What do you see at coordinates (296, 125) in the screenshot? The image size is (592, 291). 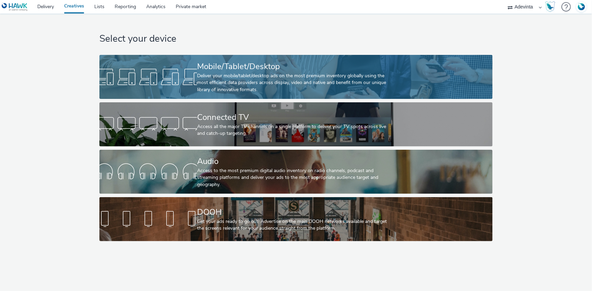 I see `a: Connected TVAccess all the major TV channels on a single platform to deliver your TV spots across...` at bounding box center [296, 125].